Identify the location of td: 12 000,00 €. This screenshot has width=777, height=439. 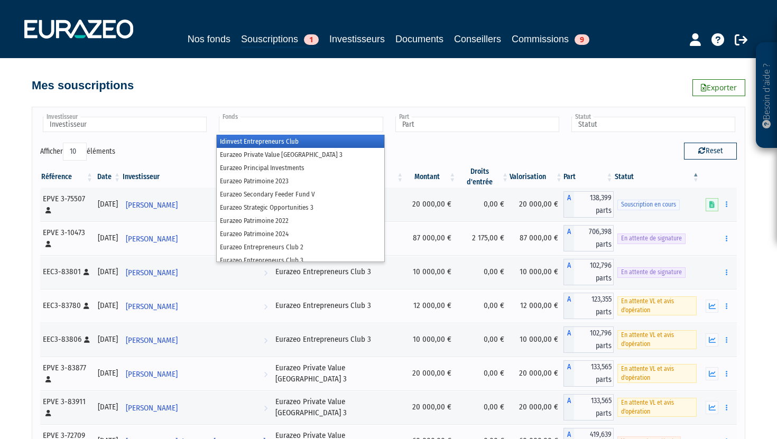
(430, 306).